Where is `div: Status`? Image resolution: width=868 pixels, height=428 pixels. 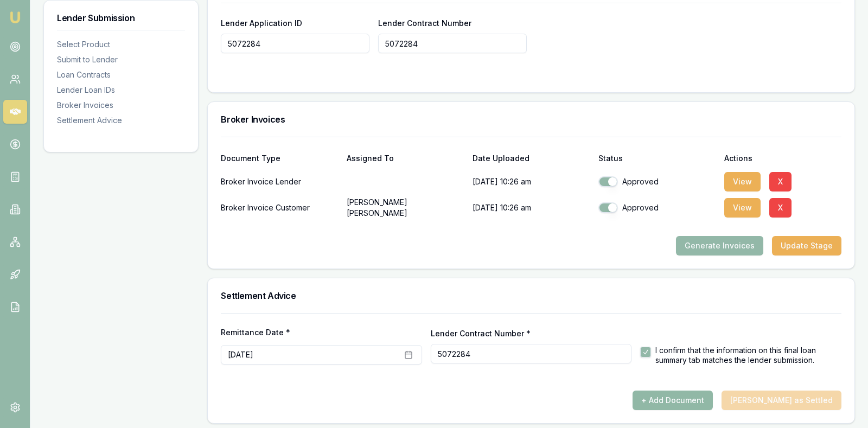 div: Status is located at coordinates (657, 158).